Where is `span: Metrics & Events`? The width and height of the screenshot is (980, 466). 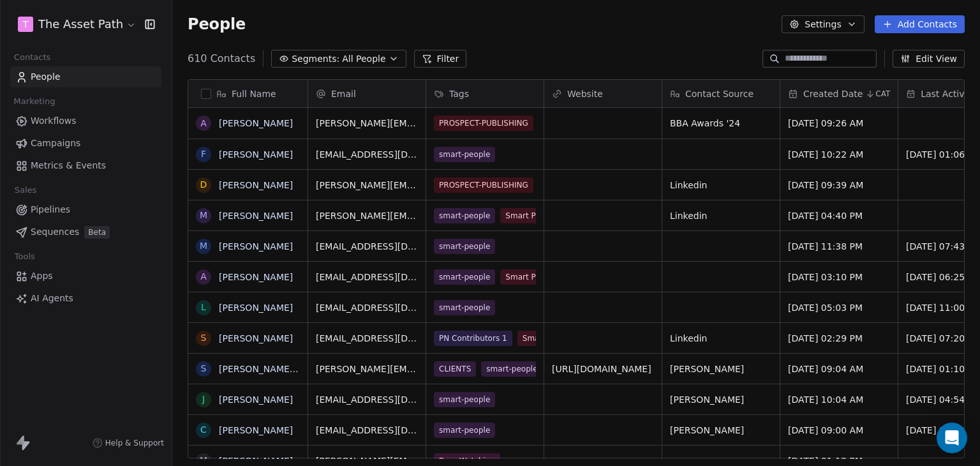
span: Metrics & Events is located at coordinates (68, 165).